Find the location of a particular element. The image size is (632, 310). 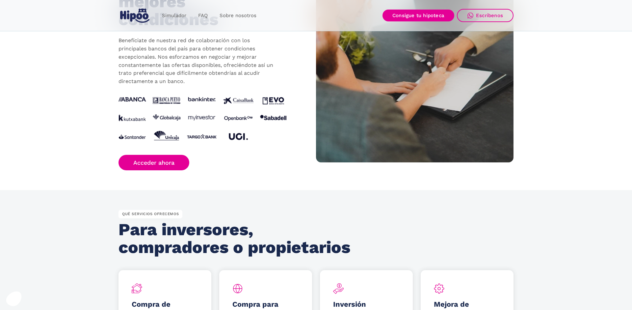

div: QUÉ SERVICIOS OFRECEMOS is located at coordinates (150, 214).